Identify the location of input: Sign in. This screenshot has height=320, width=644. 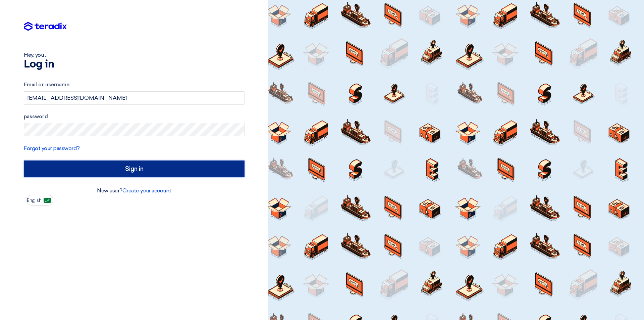
(134, 169).